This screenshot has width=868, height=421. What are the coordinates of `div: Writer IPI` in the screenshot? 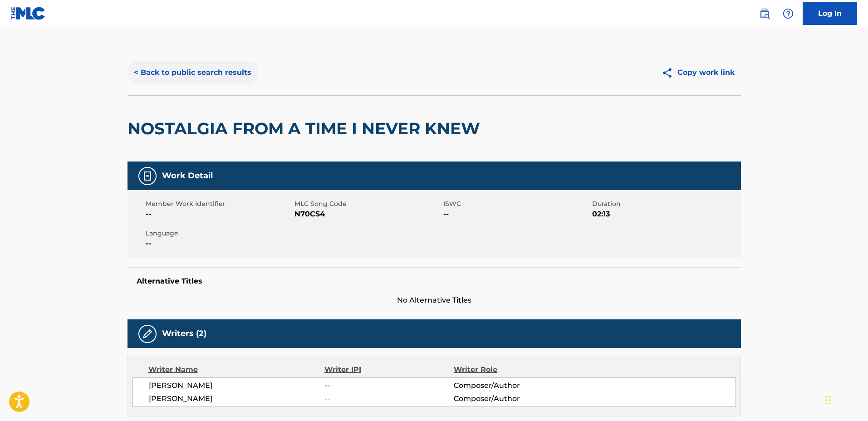 It's located at (389, 370).